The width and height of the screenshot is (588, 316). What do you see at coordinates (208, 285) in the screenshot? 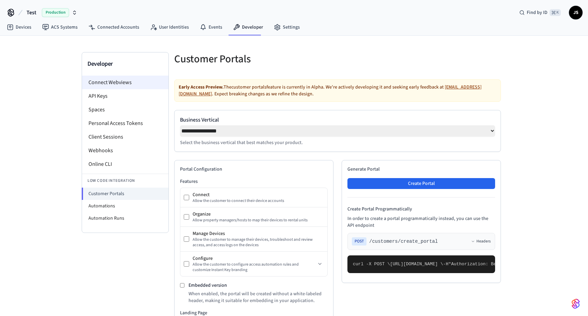
I see `label: Embedded version` at bounding box center [208, 285].